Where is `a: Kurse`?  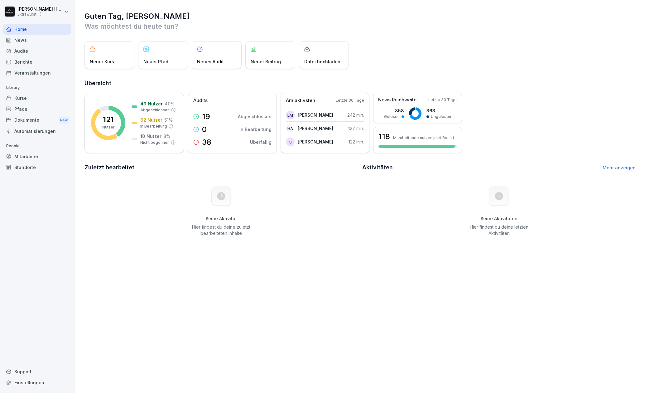 a: Kurse is located at coordinates (37, 98).